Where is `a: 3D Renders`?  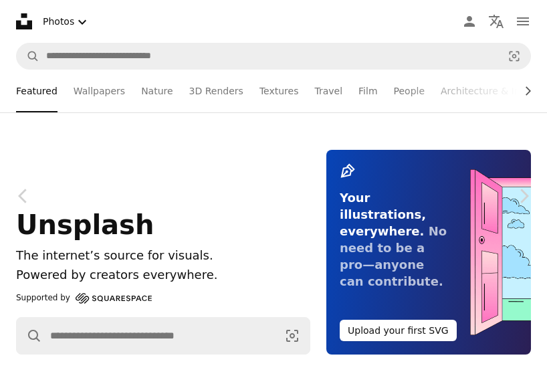 a: 3D Renders is located at coordinates (216, 91).